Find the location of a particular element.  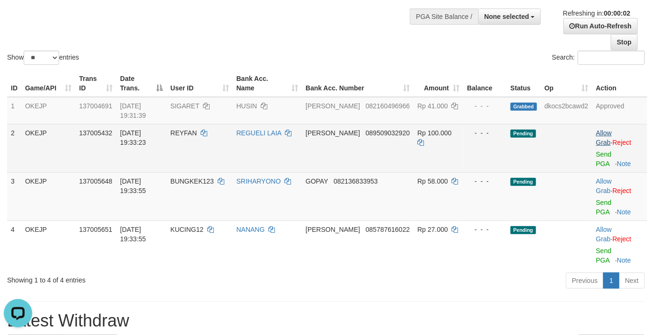

th: Status is located at coordinates (524, 83).